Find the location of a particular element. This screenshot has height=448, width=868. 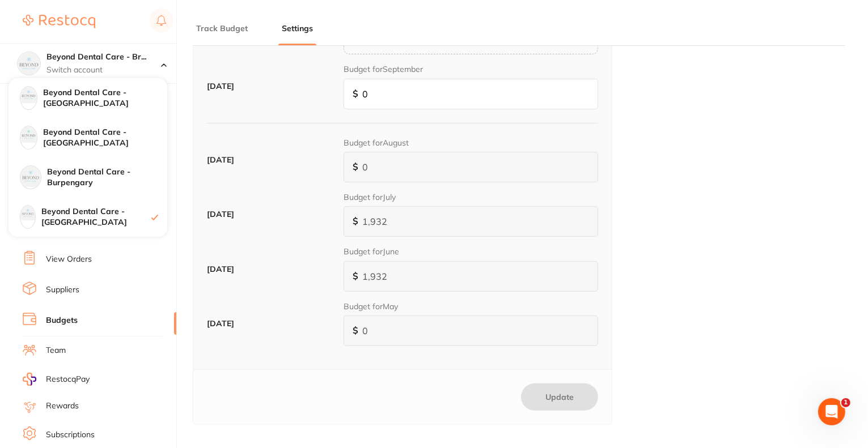

button: Track Budget is located at coordinates (222, 28).